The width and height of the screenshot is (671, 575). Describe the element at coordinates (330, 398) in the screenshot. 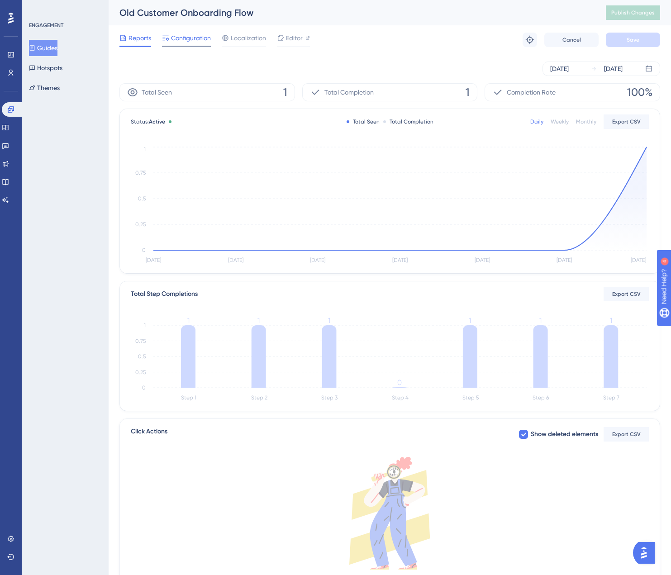

I see `tspan: Step 3` at that location.